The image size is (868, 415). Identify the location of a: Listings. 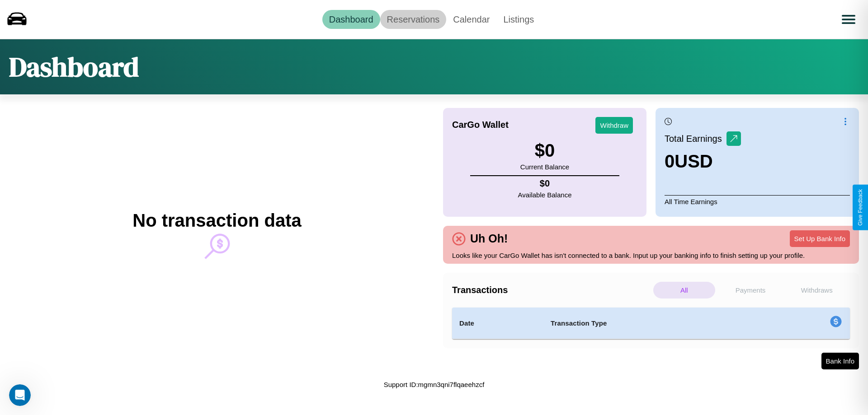
(518, 19).